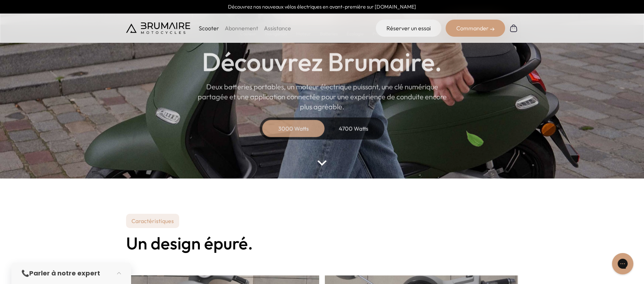 The height and width of the screenshot is (284, 644). I want to click on img: Panier, so click(514, 28).